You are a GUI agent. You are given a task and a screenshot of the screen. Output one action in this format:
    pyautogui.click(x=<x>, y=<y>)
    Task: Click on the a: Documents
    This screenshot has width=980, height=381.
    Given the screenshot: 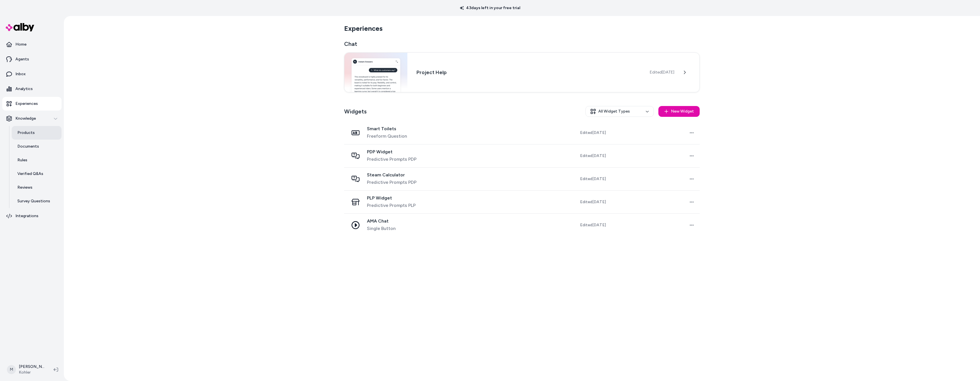 What is the action you would take?
    pyautogui.click(x=37, y=147)
    